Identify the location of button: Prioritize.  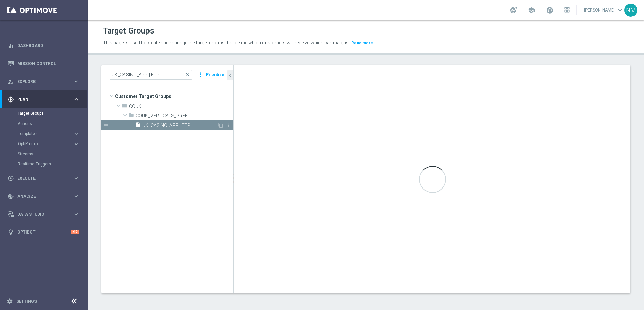
(215, 75).